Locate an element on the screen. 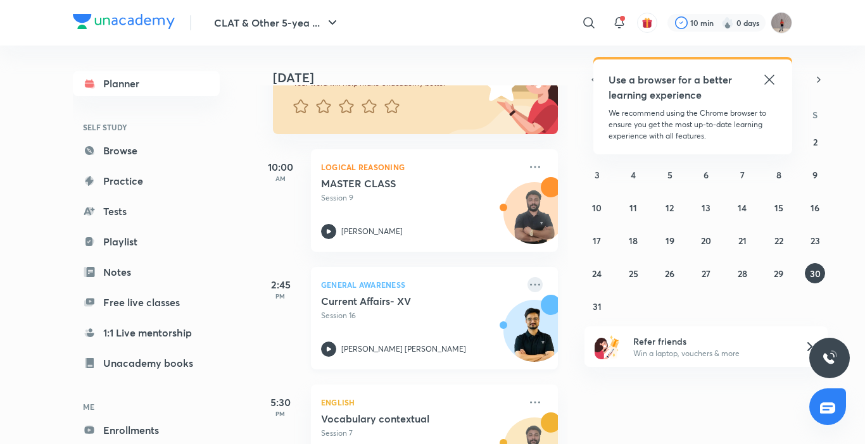  button: August 27, 2025 is located at coordinates (706, 273).